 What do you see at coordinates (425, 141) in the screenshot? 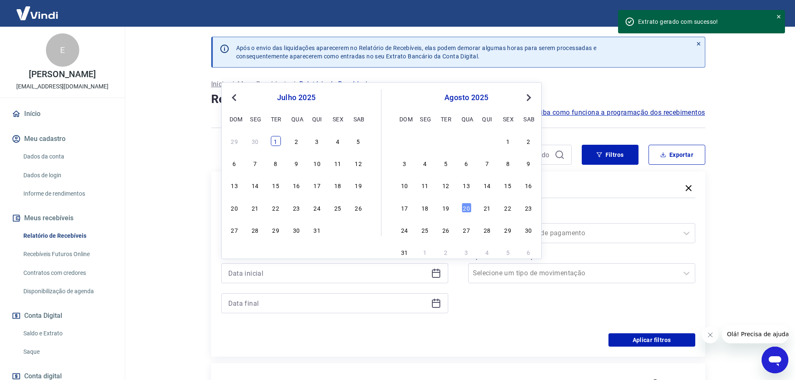
I see `div: Choose segunda-feira, 28 de julho de 2025` at bounding box center [425, 141].